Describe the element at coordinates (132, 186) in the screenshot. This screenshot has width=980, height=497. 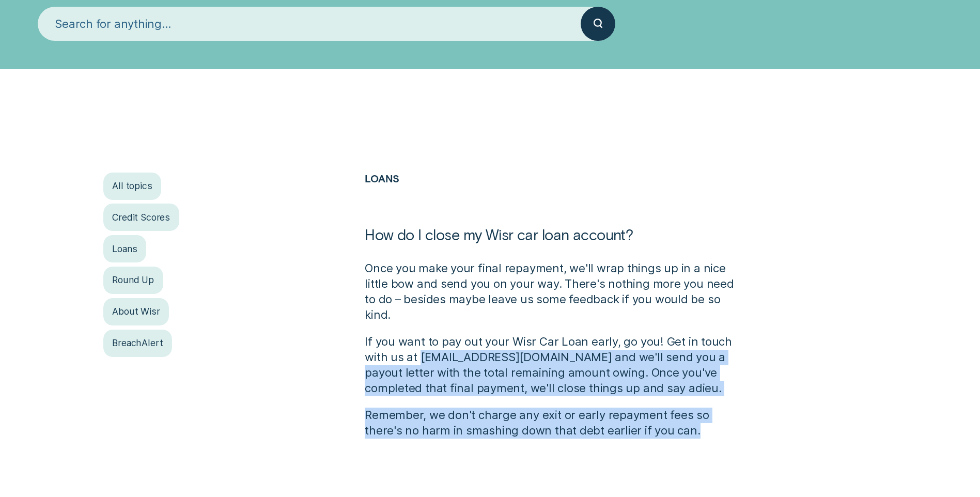
I see `div: All topics` at that location.